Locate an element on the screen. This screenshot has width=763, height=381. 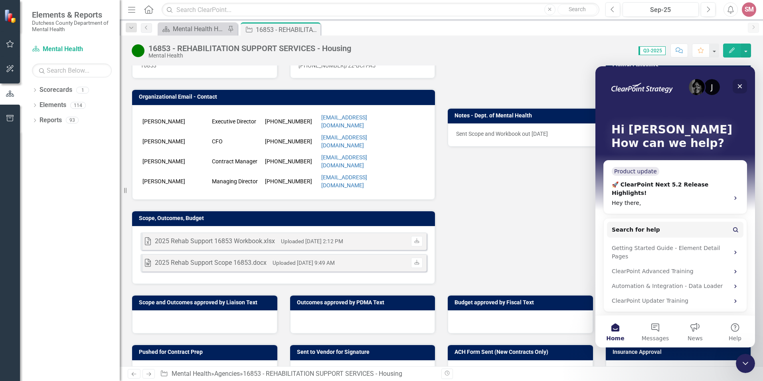
input: Search ClearPoint... is located at coordinates (380, 10).